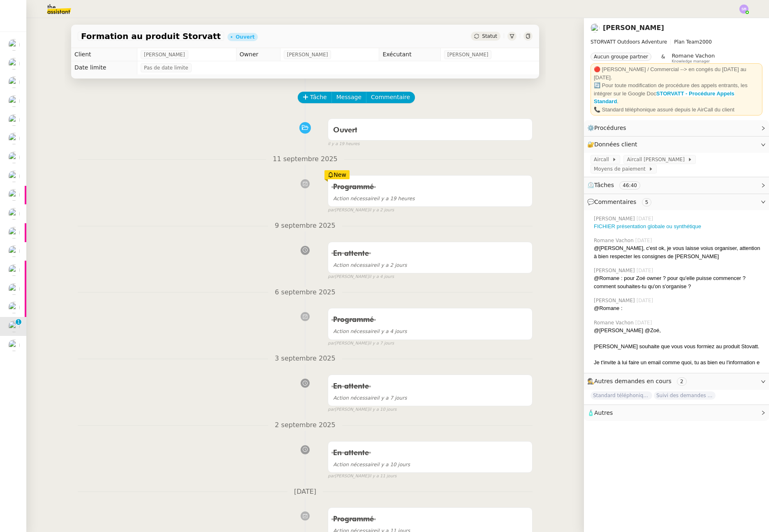 The height and width of the screenshot is (532, 769). Describe the element at coordinates (305, 425) in the screenshot. I see `span: 2 septembre 2025` at that location.